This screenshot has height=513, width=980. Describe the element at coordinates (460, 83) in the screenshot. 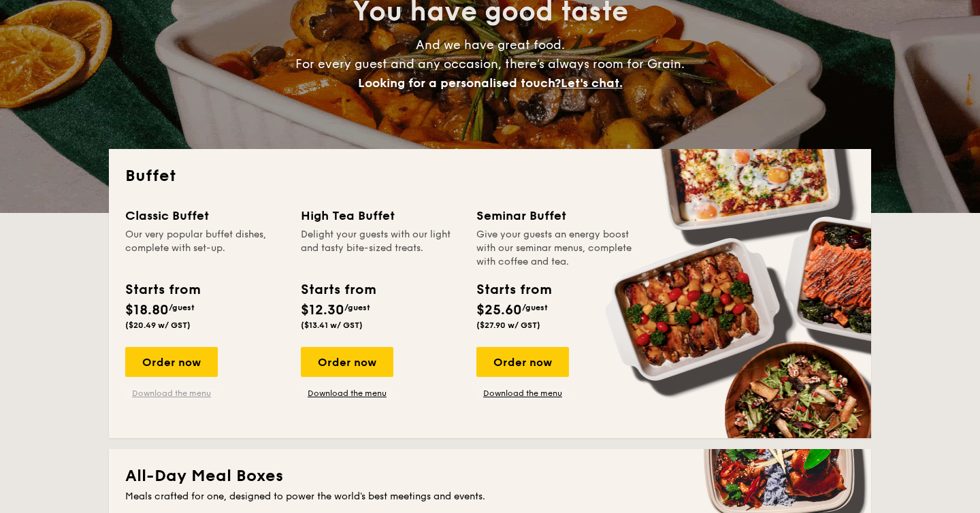

I see `span: Looking for a personalised touch?` at that location.